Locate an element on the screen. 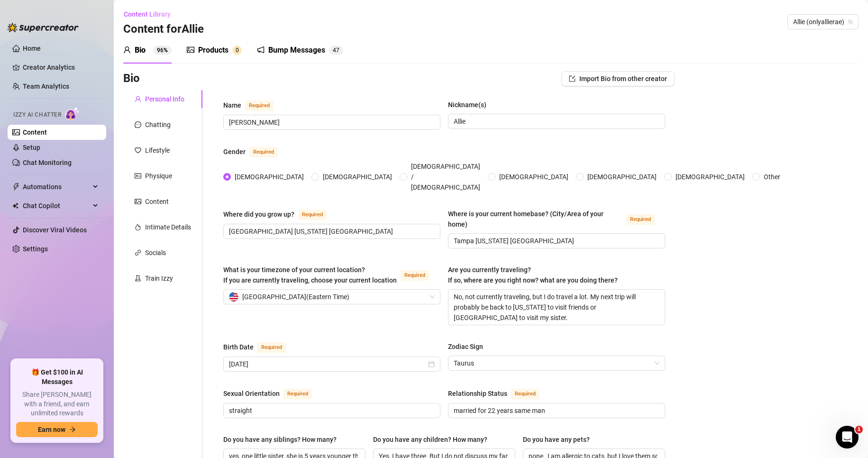 This screenshot has height=458, width=868. sup: 47 is located at coordinates (336, 50).